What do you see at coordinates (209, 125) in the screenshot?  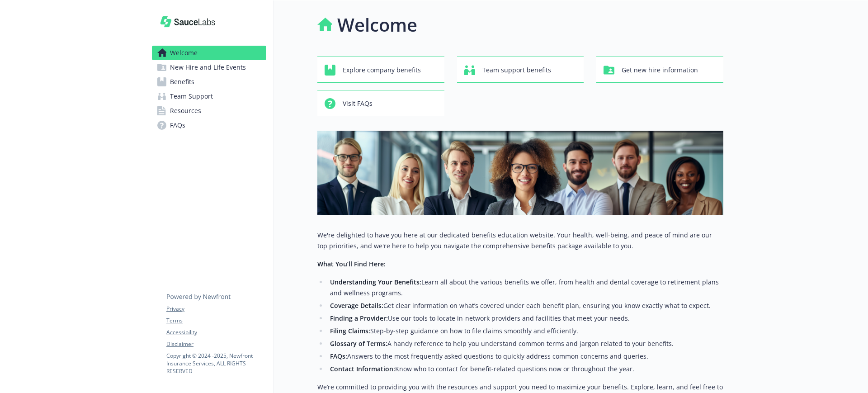 I see `a: FAQs` at bounding box center [209, 125].